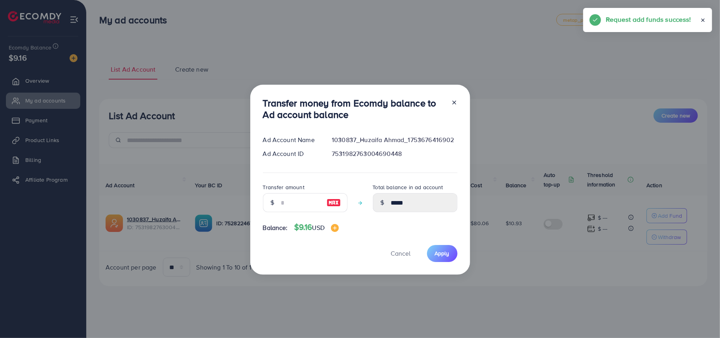 The width and height of the screenshot is (720, 338). I want to click on span: USD, so click(318, 227).